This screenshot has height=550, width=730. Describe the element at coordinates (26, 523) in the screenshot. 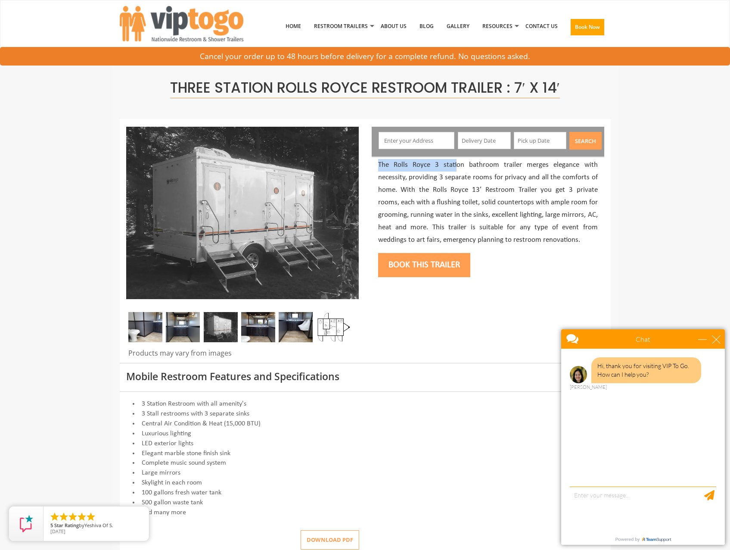

I see `img: Review Rating` at that location.